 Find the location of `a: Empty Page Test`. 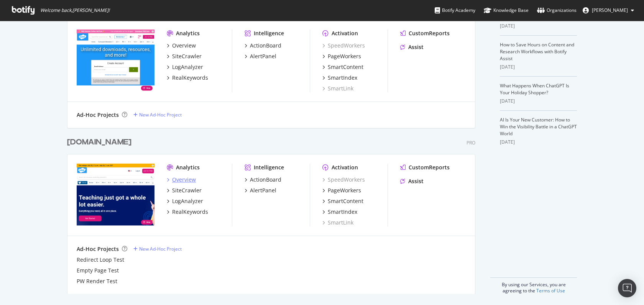

a: Empty Page Test is located at coordinates (98, 271).